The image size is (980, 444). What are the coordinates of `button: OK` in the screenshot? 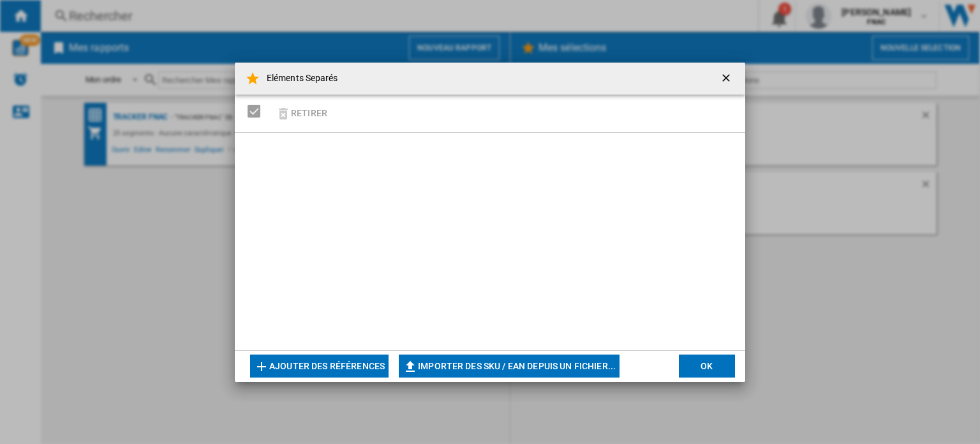 It's located at (707, 366).